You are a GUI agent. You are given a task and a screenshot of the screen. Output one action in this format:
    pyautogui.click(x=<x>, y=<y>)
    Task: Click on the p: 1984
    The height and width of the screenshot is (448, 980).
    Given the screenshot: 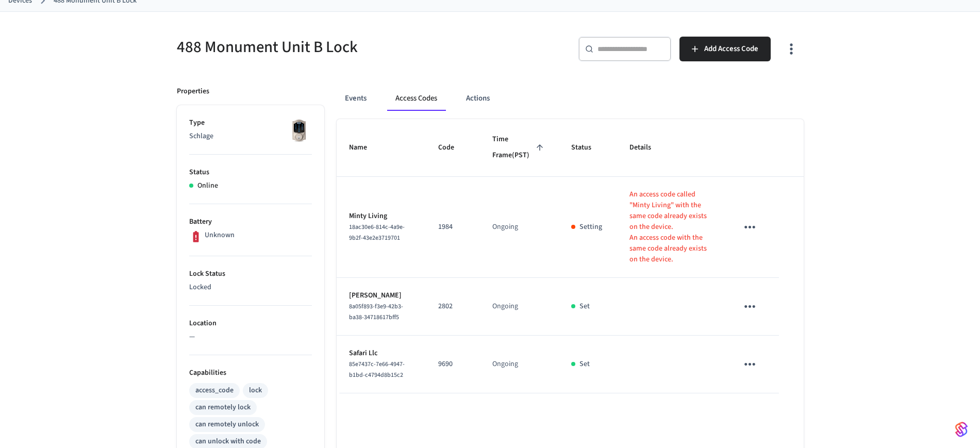 What is the action you would take?
    pyautogui.click(x=453, y=227)
    